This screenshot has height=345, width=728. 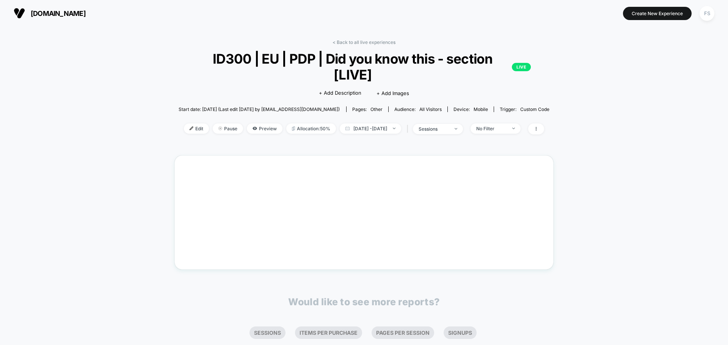 I want to click on li: Items Per Purchase, so click(x=328, y=333).